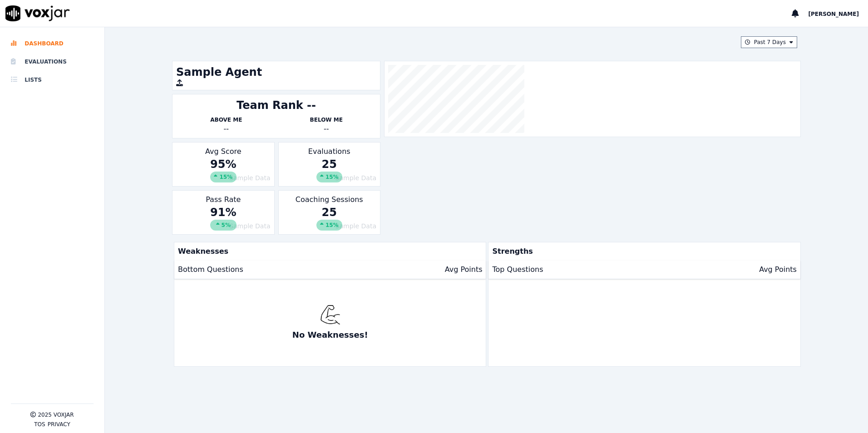  What do you see at coordinates (769, 42) in the screenshot?
I see `button: Past 7 Days` at bounding box center [769, 42].